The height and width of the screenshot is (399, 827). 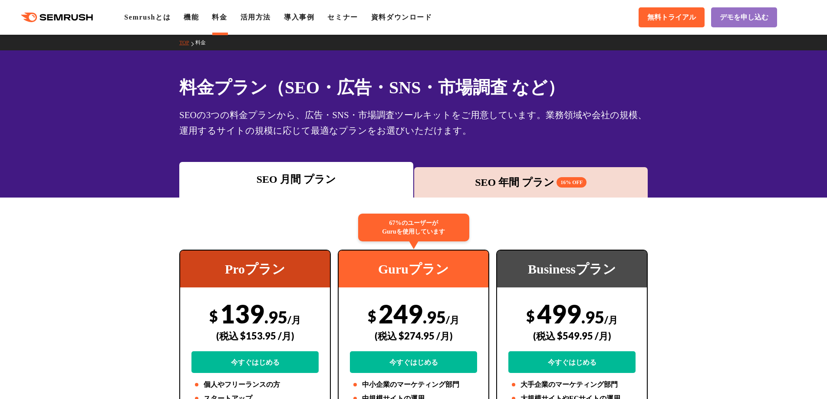 What do you see at coordinates (571, 182) in the screenshot?
I see `span: 16% OFF` at bounding box center [571, 182].